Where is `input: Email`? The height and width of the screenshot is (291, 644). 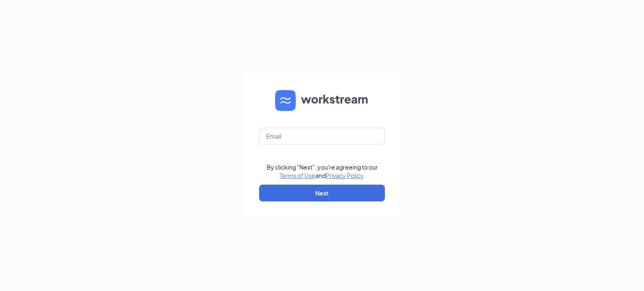 input: Email is located at coordinates (322, 136).